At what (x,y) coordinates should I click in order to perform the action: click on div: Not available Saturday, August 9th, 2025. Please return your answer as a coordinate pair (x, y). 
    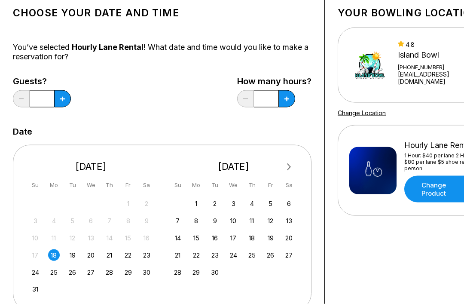
    Looking at the image, I should click on (147, 220).